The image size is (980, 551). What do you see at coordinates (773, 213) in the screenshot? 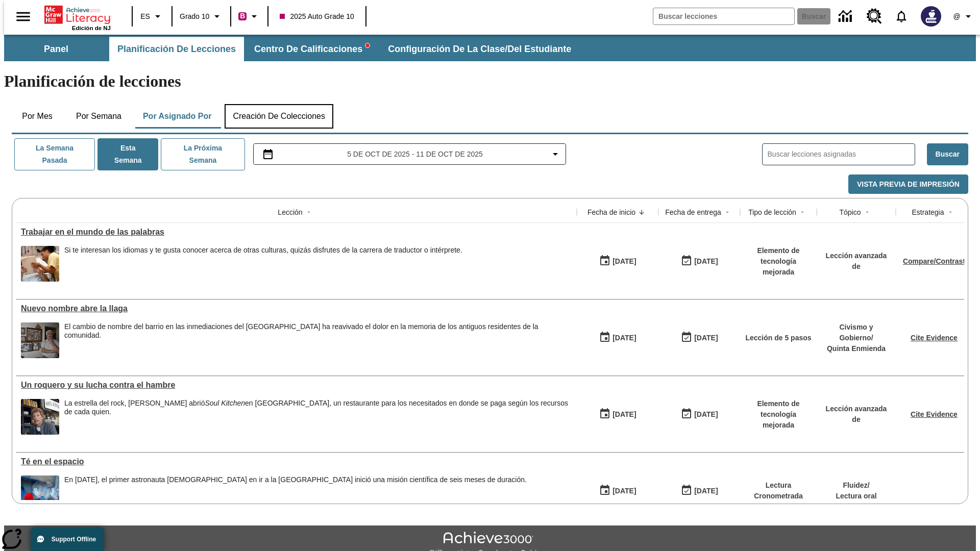
I see `div: Tipo de lección` at bounding box center [773, 213].